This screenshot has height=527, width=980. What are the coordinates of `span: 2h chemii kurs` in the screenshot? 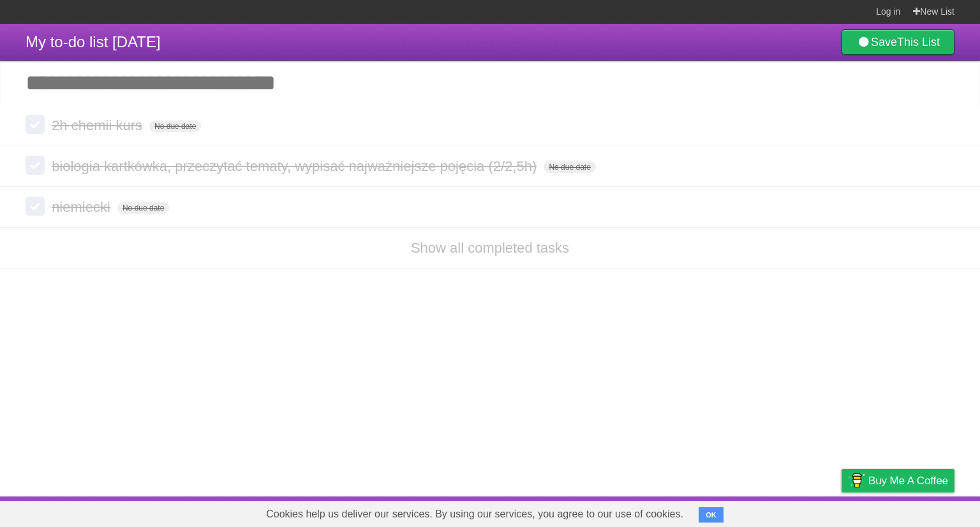 It's located at (98, 125).